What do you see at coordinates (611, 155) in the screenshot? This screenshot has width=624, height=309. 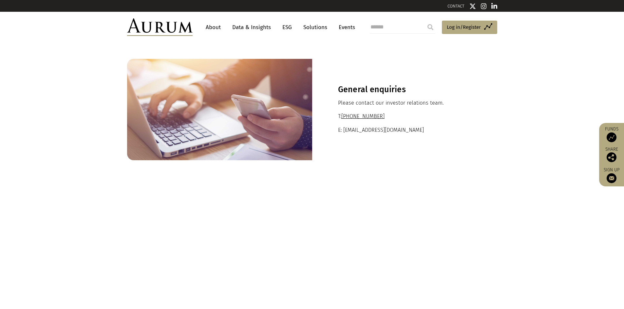 I see `div: Share` at bounding box center [611, 155].